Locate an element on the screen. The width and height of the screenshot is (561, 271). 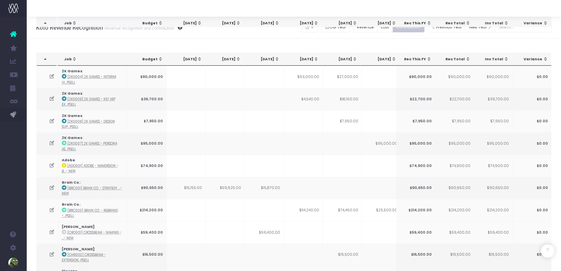
th: Variance: activate to sort column ascending is located at coordinates (532, 59).